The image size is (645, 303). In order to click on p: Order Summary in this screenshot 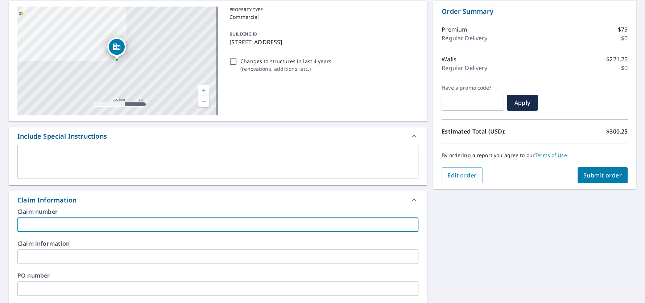, I will do `click(534, 11)`.